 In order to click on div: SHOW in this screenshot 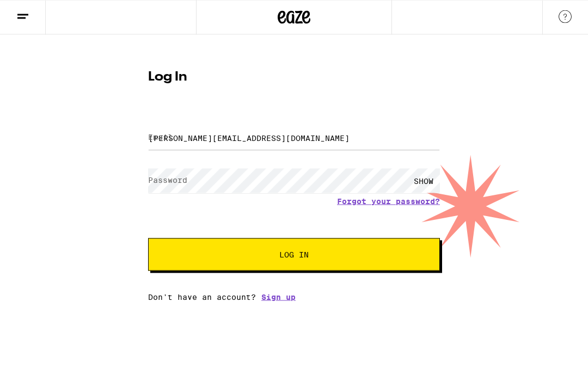, I will do `click(423, 181)`.